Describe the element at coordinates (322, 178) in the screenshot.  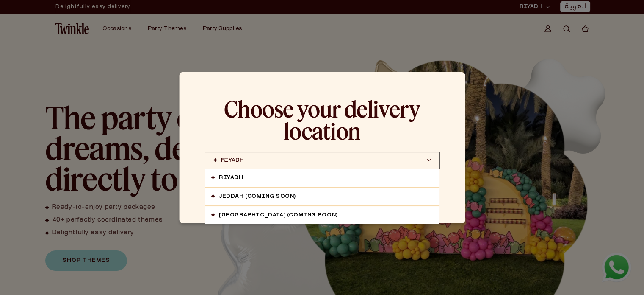
I see `a: RIYADH` at that location.